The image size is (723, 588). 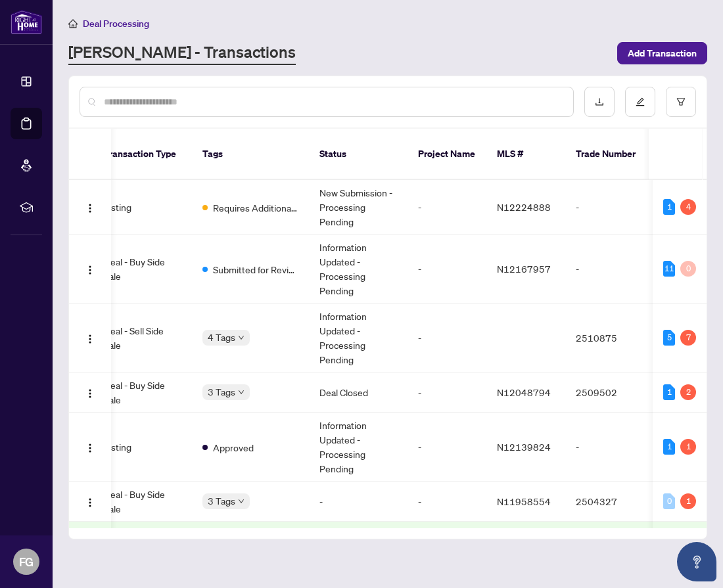 I want to click on td: 2509502, so click(x=611, y=392).